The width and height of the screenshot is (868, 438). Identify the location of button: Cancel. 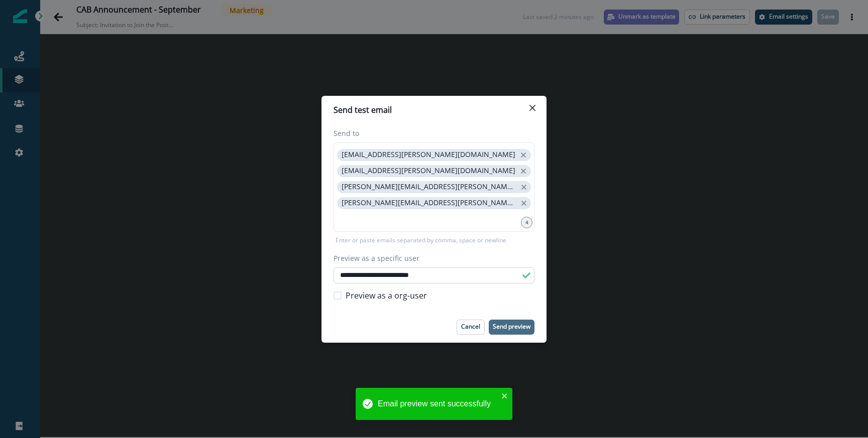
(471, 327).